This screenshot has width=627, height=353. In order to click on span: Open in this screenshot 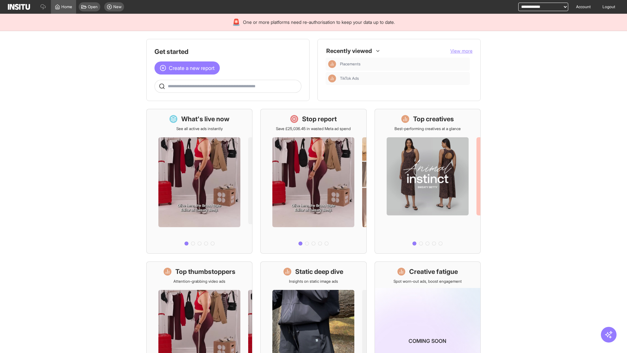, I will do `click(93, 7)`.